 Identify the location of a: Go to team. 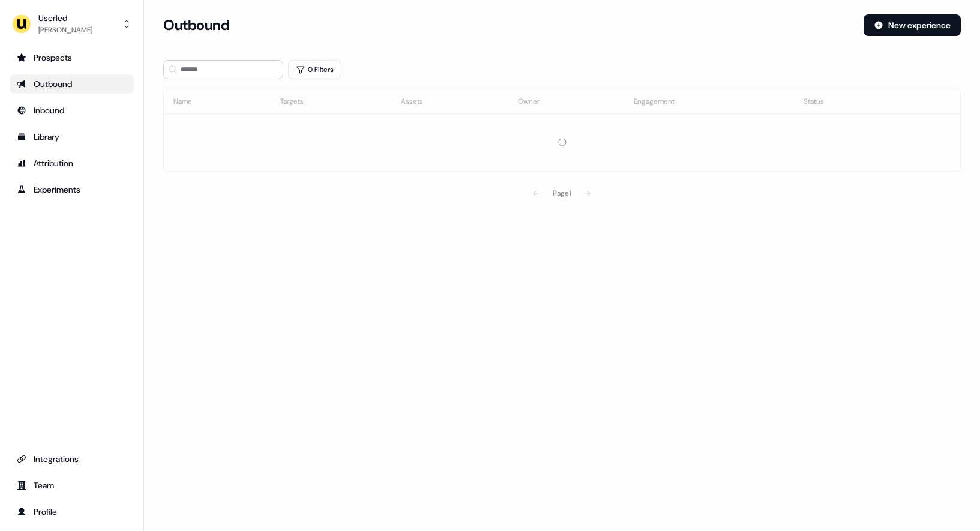
(71, 486).